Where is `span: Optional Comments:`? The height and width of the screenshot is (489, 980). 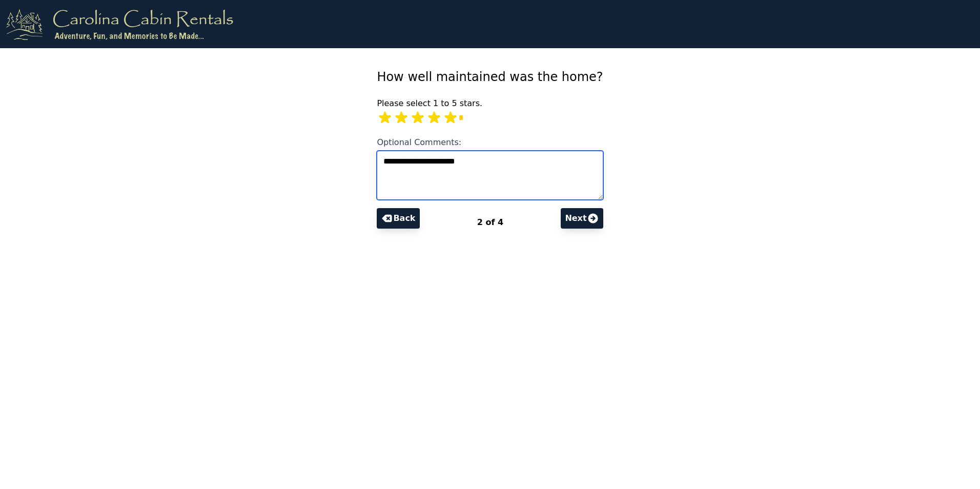 span: Optional Comments: is located at coordinates (419, 142).